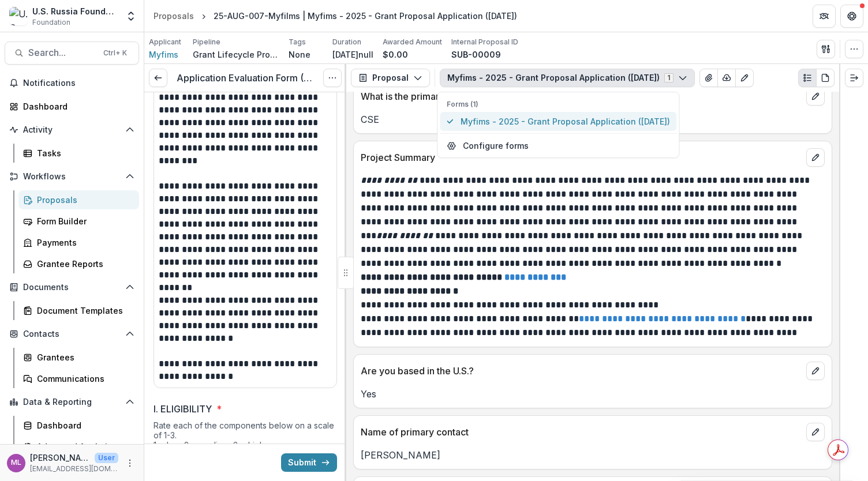  I want to click on button: Plaintext view, so click(807, 78).